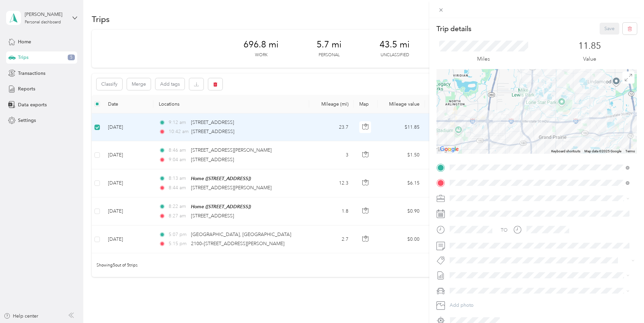 The width and height of the screenshot is (644, 323). Describe the element at coordinates (450, 149) in the screenshot. I see `a: Open this area in Google Maps (opens a new window)` at that location.